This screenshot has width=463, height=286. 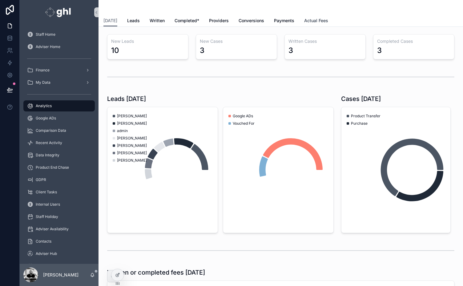 What do you see at coordinates (365, 116) in the screenshot?
I see `span: Product Transfer` at bounding box center [365, 116].